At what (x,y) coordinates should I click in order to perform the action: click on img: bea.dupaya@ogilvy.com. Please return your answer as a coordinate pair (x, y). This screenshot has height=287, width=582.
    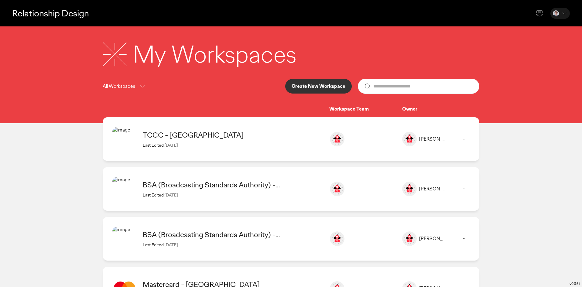
    Looking at the image, I should click on (337, 139).